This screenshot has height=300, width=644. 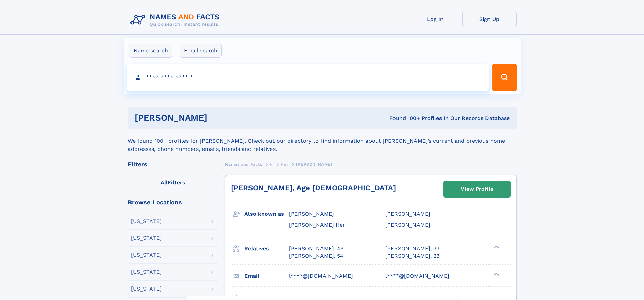 I want to click on a: Sign Up, so click(x=489, y=19).